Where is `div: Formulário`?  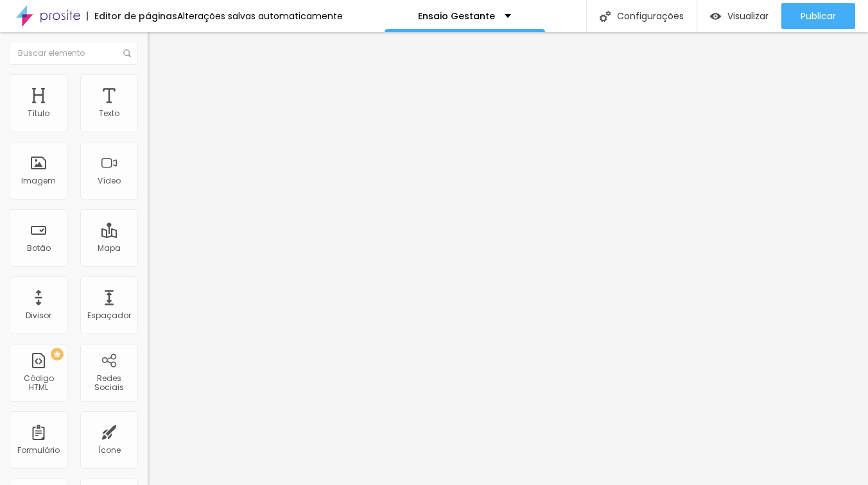
div: Formulário is located at coordinates (38, 451).